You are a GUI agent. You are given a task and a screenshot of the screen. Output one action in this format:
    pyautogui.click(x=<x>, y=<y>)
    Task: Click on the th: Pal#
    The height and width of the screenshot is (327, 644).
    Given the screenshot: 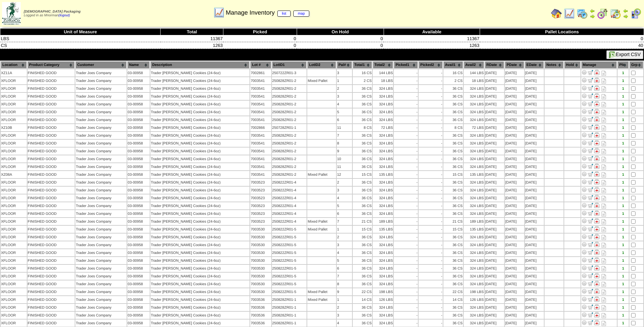 What is the action you would take?
    pyautogui.click(x=344, y=65)
    